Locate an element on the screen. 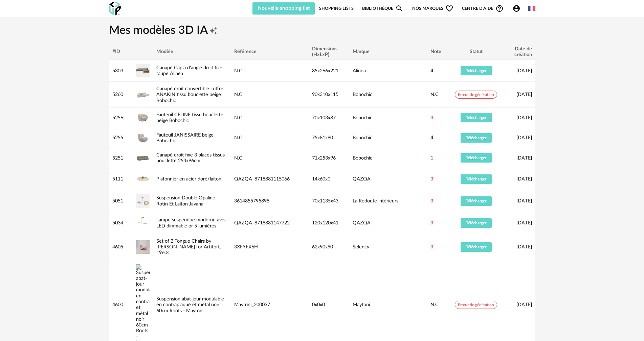 This screenshot has height=341, width=644. div: 5051 is located at coordinates (120, 201).